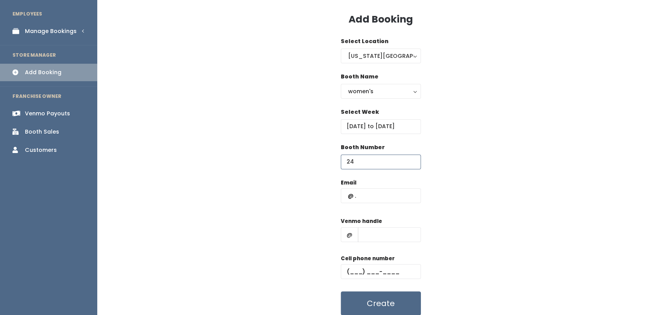  I want to click on label: Select Week, so click(360, 112).